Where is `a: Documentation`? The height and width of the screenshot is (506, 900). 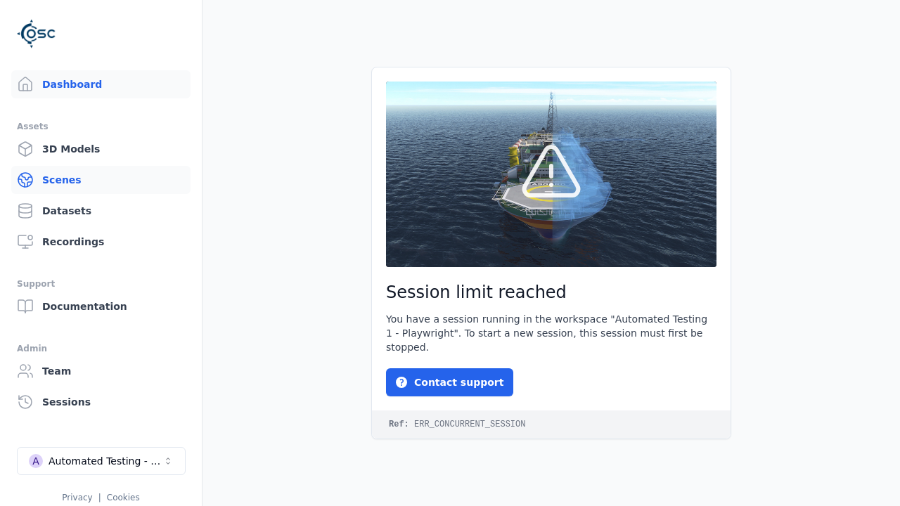
a: Documentation is located at coordinates (101, 307).